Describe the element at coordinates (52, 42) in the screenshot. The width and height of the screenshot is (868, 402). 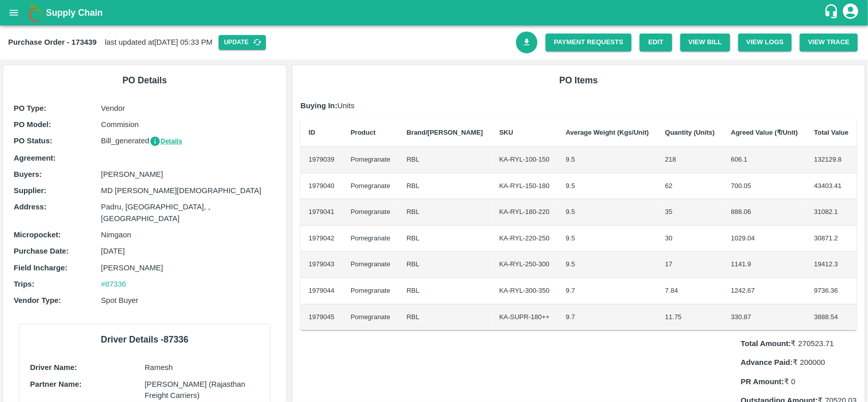
I see `b: Purchase Order - 173439` at that location.